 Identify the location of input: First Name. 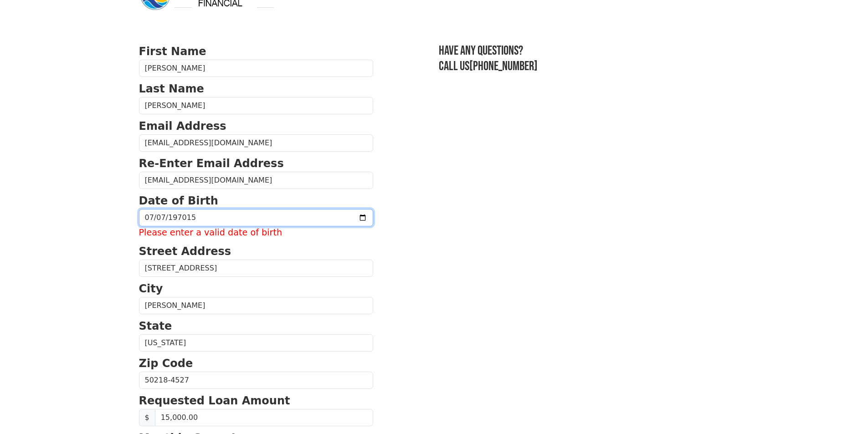
(256, 68).